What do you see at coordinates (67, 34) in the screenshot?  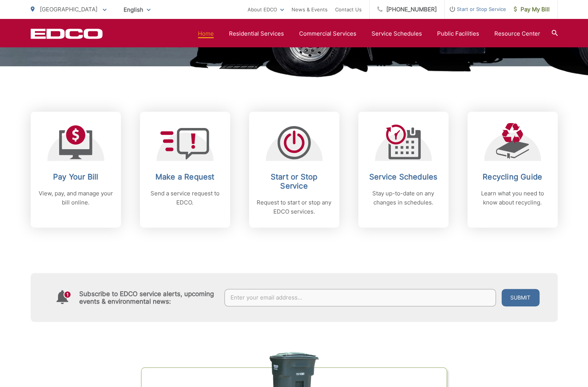 I see `a: EDCD logo. Return to the homepage.` at bounding box center [67, 34].